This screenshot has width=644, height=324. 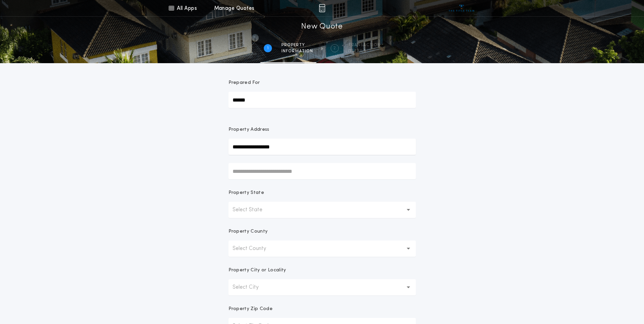 I want to click on p: Select State, so click(x=253, y=209).